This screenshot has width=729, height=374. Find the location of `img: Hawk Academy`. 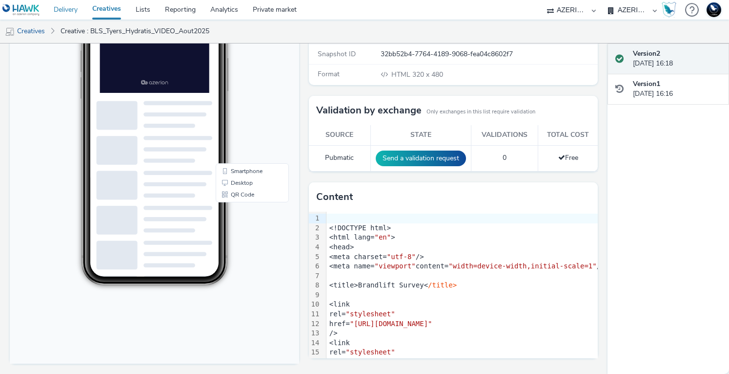

img: Hawk Academy is located at coordinates (669, 10).